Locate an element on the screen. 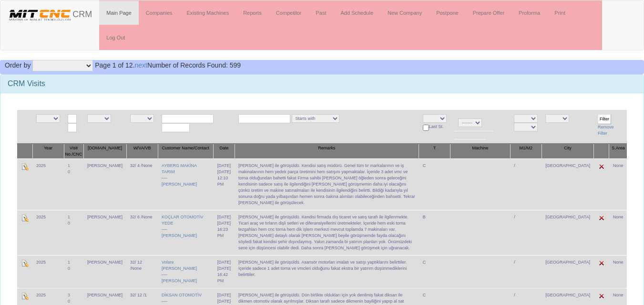  a: New Company is located at coordinates (405, 13).